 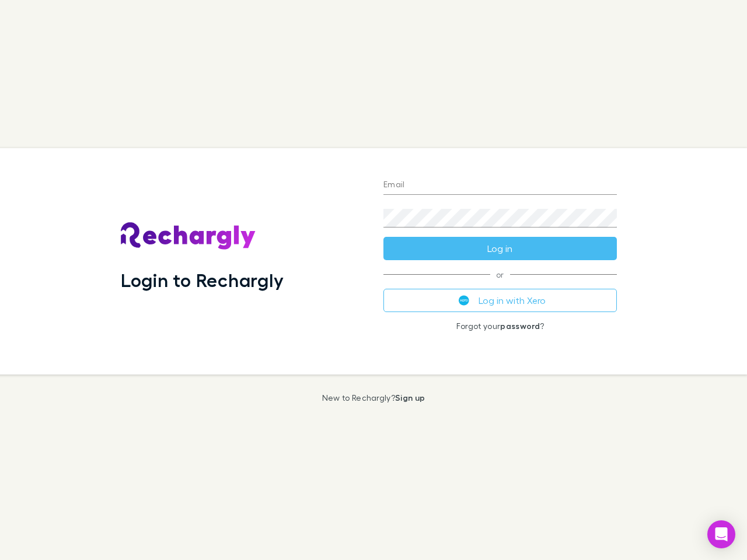 What do you see at coordinates (374, 398) in the screenshot?
I see `p: New to Rechargly?` at bounding box center [374, 398].